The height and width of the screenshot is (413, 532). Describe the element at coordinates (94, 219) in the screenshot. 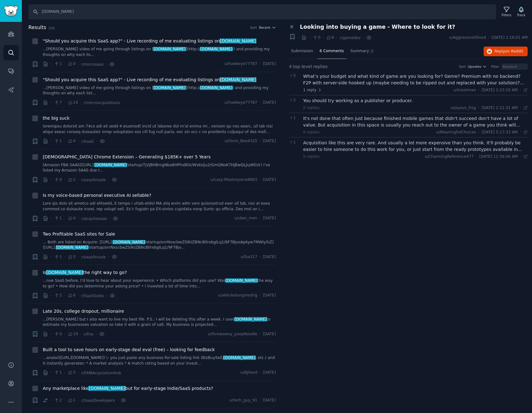

I see `span: r/acquiresaas` at that location.